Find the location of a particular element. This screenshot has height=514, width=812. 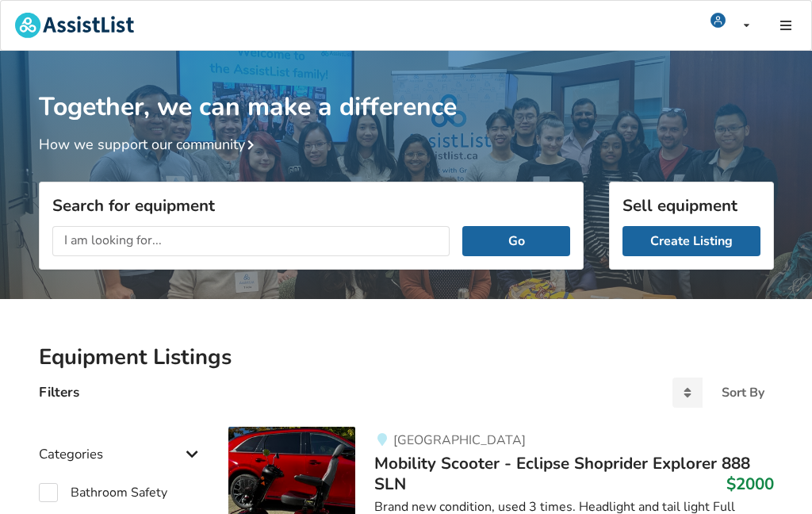

a: How we support our community is located at coordinates (150, 145).